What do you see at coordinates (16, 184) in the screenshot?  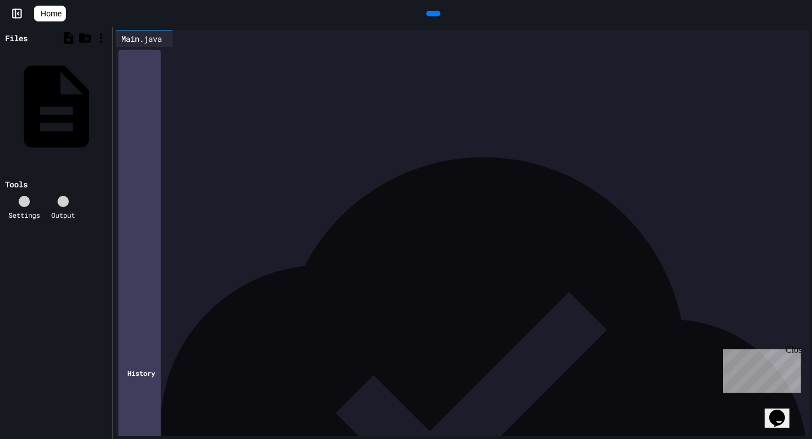 I see `div: Tools` at bounding box center [16, 184].